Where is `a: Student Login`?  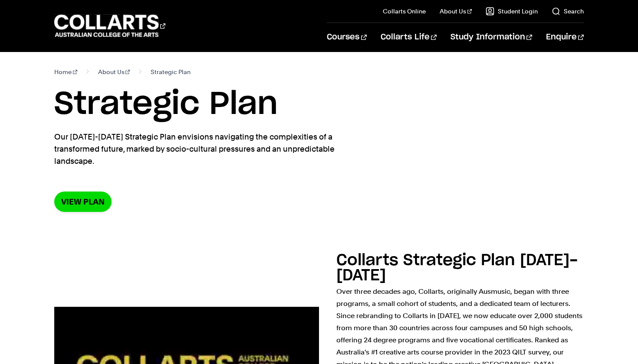
a: Student Login is located at coordinates (512, 11).